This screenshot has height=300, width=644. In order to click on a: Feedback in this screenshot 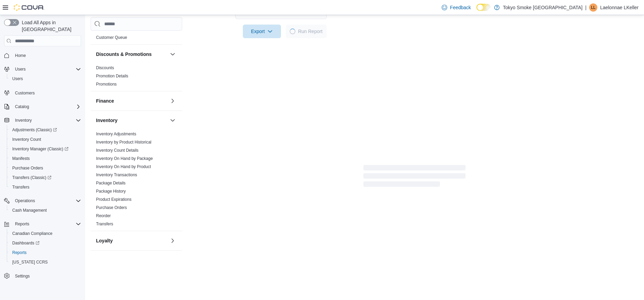, I will do `click(456, 8)`.